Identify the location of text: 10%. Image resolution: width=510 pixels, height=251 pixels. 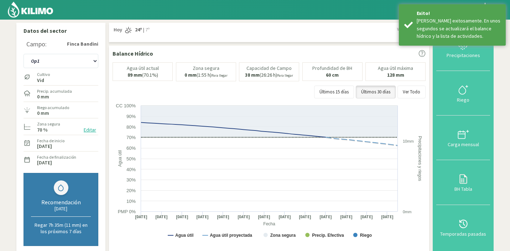
(131, 201).